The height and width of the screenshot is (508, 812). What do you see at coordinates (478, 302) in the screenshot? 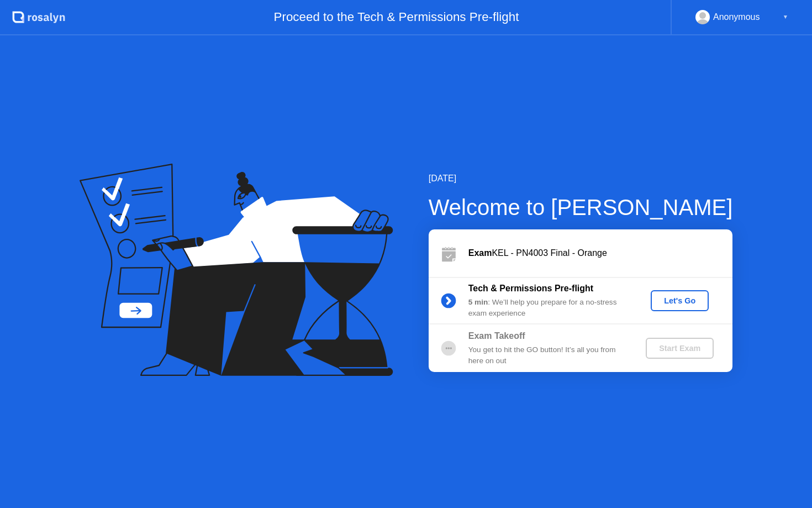
I see `b: 5 min` at bounding box center [478, 302].